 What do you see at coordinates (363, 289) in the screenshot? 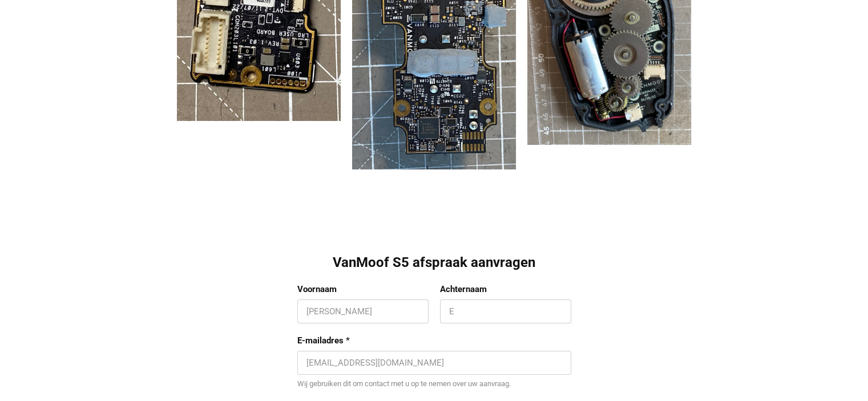
I see `label: Voornaam` at bounding box center [363, 289].